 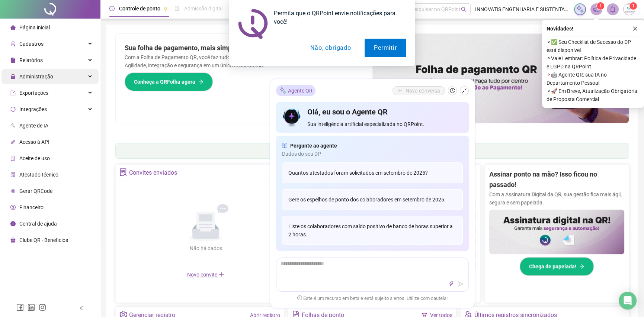 I want to click on span: read, so click(x=285, y=146).